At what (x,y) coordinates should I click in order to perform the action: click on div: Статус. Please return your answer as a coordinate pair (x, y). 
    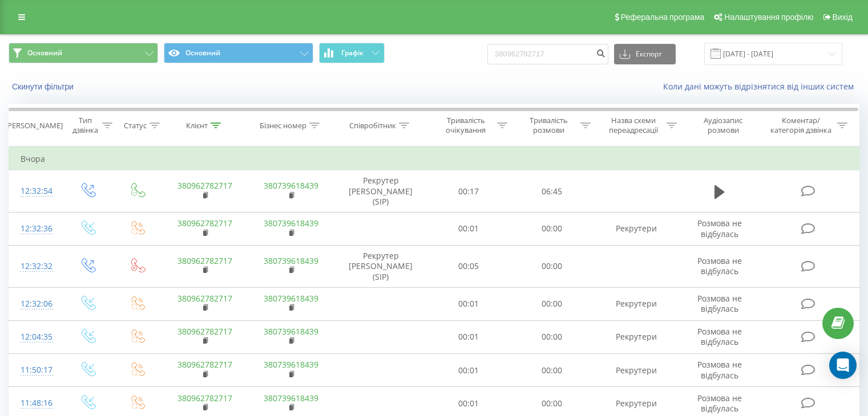
    Looking at the image, I should click on (136, 126).